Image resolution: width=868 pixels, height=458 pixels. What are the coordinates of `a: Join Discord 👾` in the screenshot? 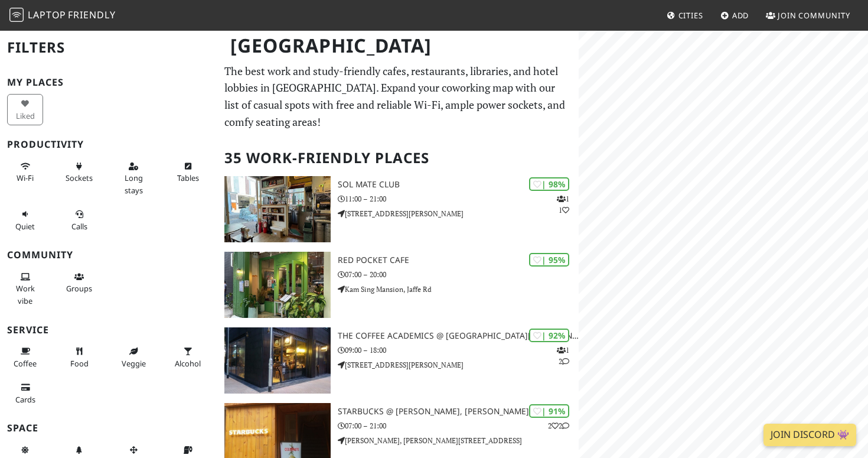 It's located at (809, 435).